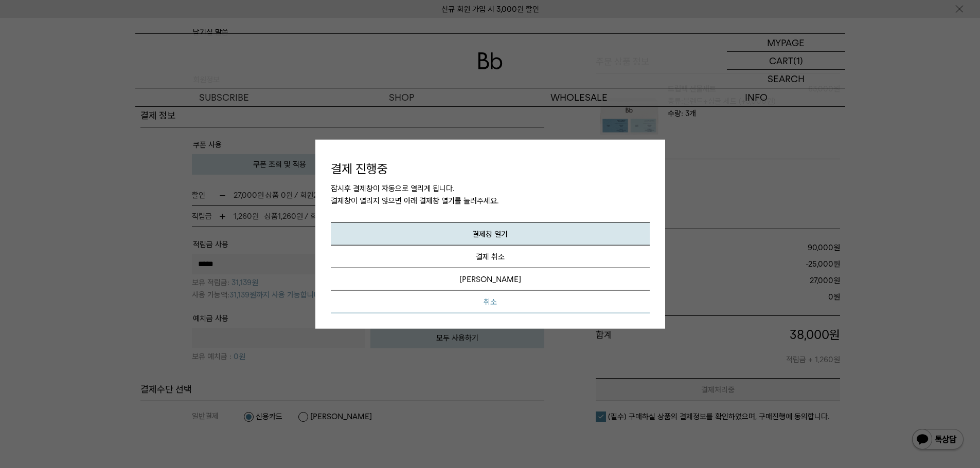  I want to click on em: 결제창 열기, so click(489, 234).